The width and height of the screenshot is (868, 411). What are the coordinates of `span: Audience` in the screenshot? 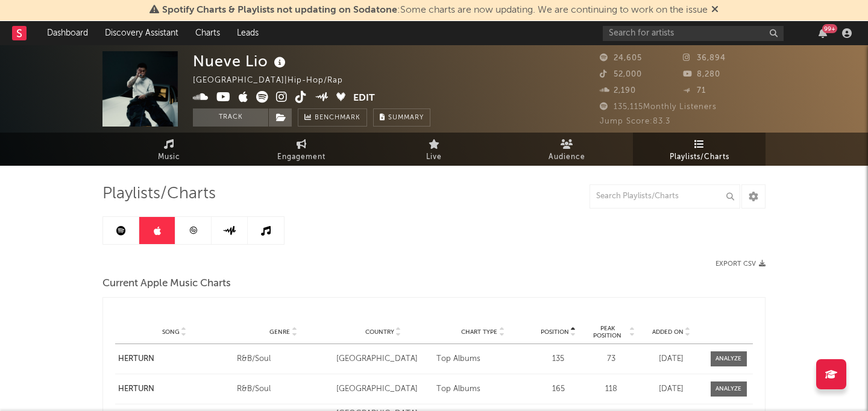 It's located at (566, 157).